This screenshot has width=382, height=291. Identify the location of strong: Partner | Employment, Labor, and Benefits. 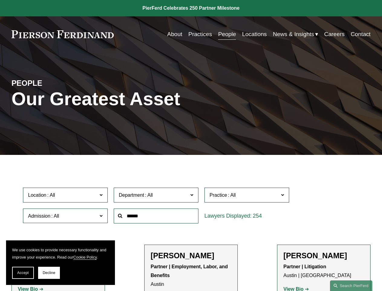
(190, 271).